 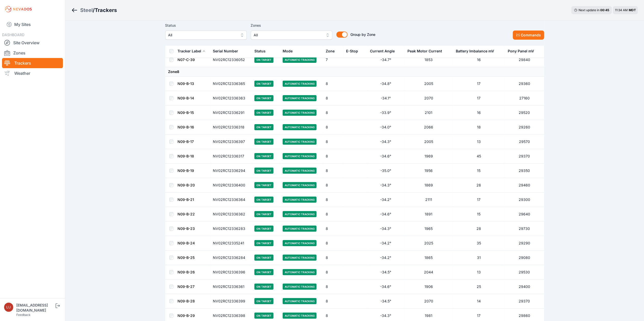 What do you see at coordinates (524, 98) in the screenshot?
I see `td: 27160` at bounding box center [524, 98].